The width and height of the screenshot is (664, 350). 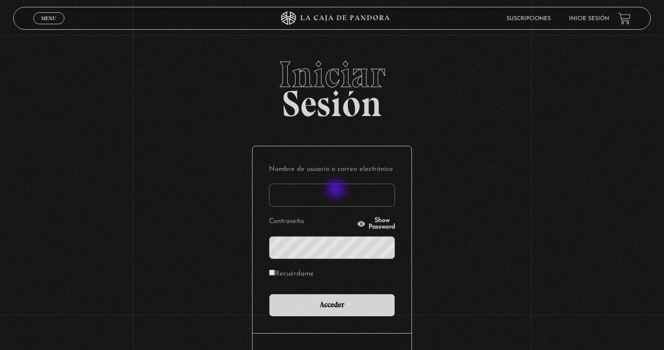 What do you see at coordinates (292, 274) in the screenshot?
I see `label: Recuérdame` at bounding box center [292, 274].